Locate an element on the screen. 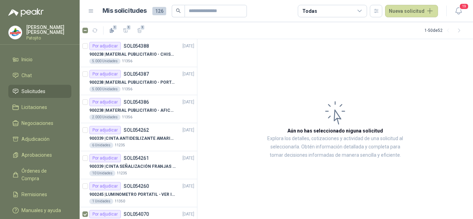  a: Adjudicación is located at coordinates (40, 139).